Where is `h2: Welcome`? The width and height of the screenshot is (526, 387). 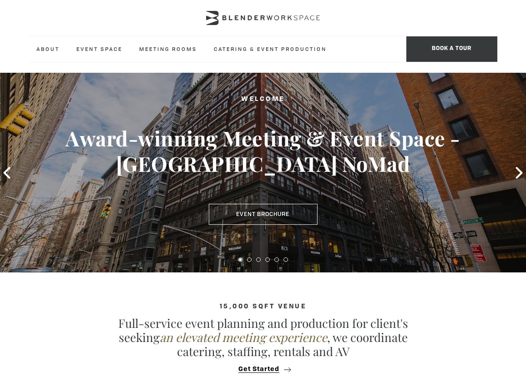
h2: Welcome is located at coordinates (263, 99).